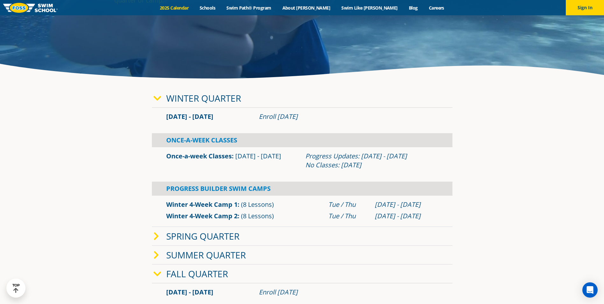 The height and width of the screenshot is (304, 604). I want to click on a: 2025 Calendar, so click(174, 8).